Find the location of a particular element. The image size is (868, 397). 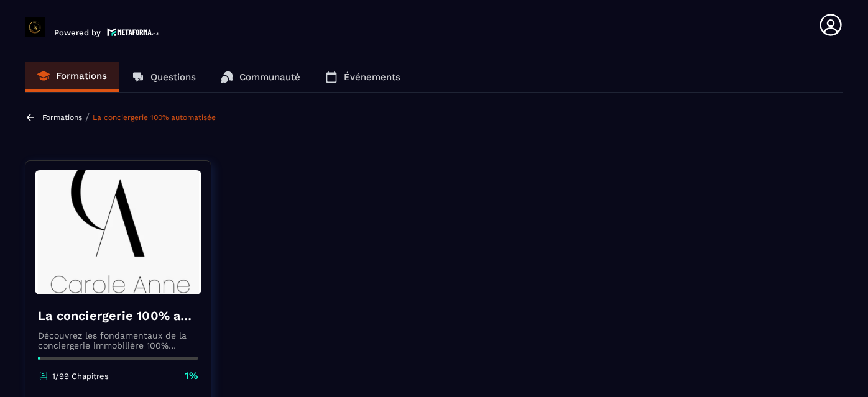

p: 1% is located at coordinates (192, 376).